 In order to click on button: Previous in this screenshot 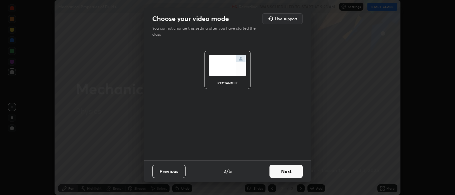, I will do `click(169, 171)`.